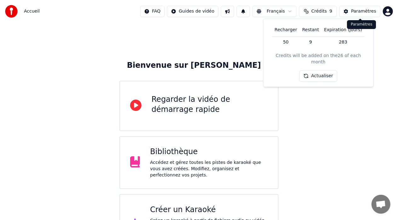  Describe the element at coordinates (286, 42) in the screenshot. I see `td: 50` at that location.